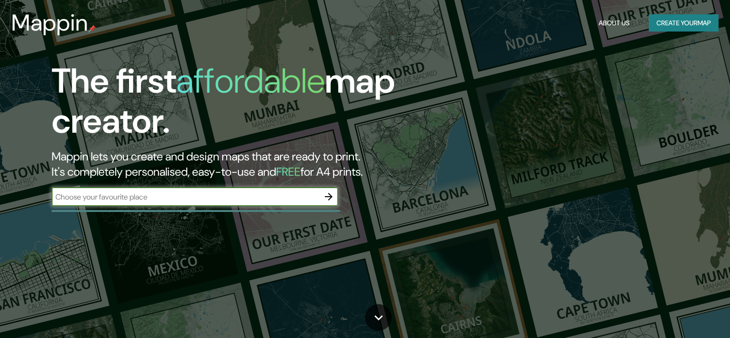  What do you see at coordinates (684, 23) in the screenshot?
I see `button: Create yourmap` at bounding box center [684, 23].